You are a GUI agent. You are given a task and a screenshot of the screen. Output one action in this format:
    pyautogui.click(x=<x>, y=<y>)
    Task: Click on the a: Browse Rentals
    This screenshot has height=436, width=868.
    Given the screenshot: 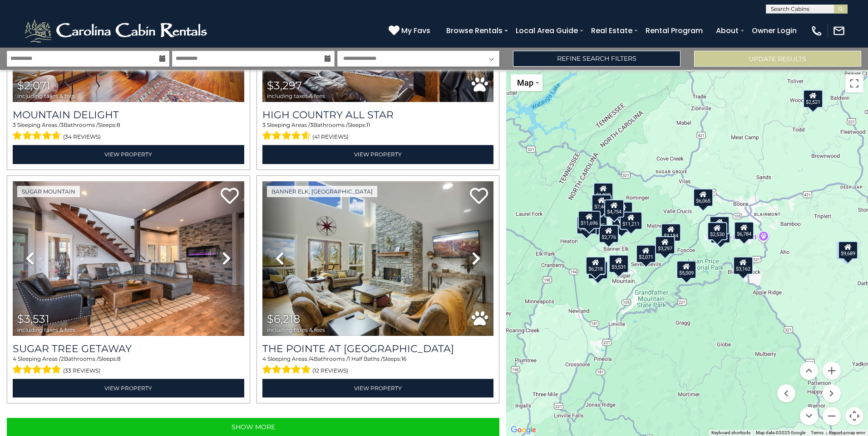 What is the action you would take?
    pyautogui.click(x=474, y=31)
    